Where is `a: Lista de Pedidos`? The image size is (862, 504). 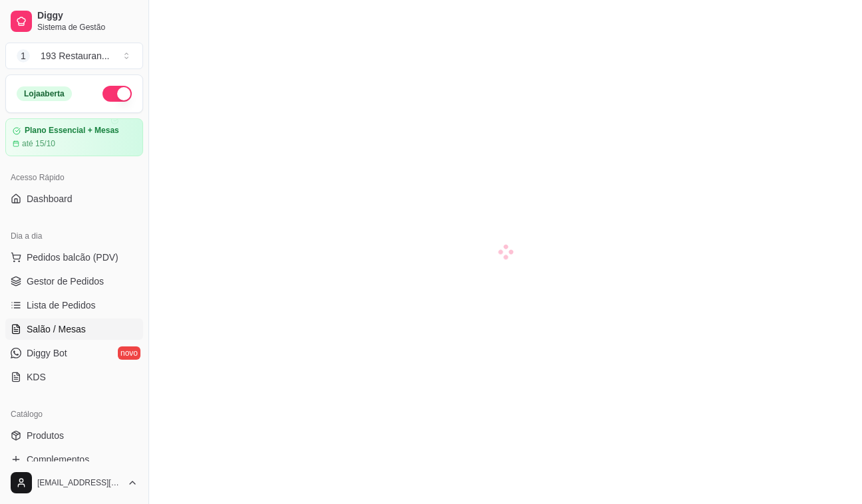 a: Lista de Pedidos is located at coordinates (74, 305).